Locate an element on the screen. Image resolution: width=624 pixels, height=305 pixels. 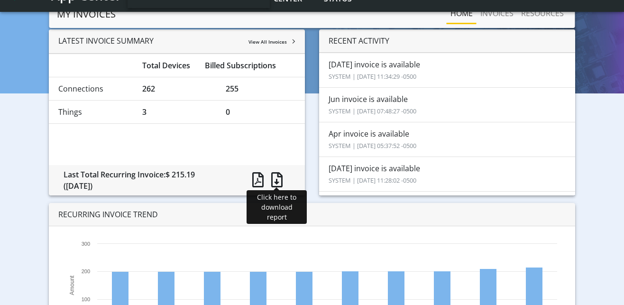
text: 300 is located at coordinates (86, 244).